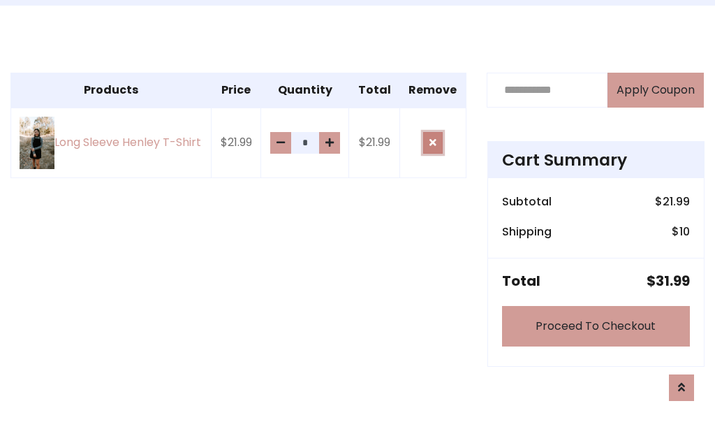  I want to click on button: Apply Coupon, so click(656, 90).